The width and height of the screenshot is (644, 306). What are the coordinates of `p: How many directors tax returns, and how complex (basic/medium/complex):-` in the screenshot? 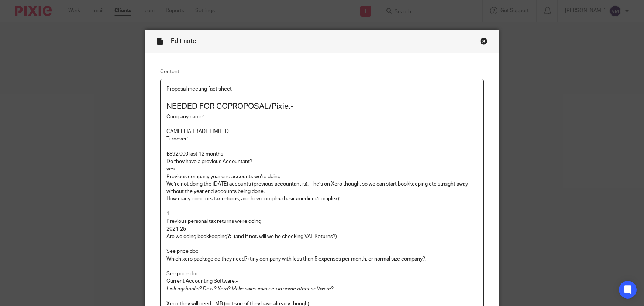 It's located at (322, 199).